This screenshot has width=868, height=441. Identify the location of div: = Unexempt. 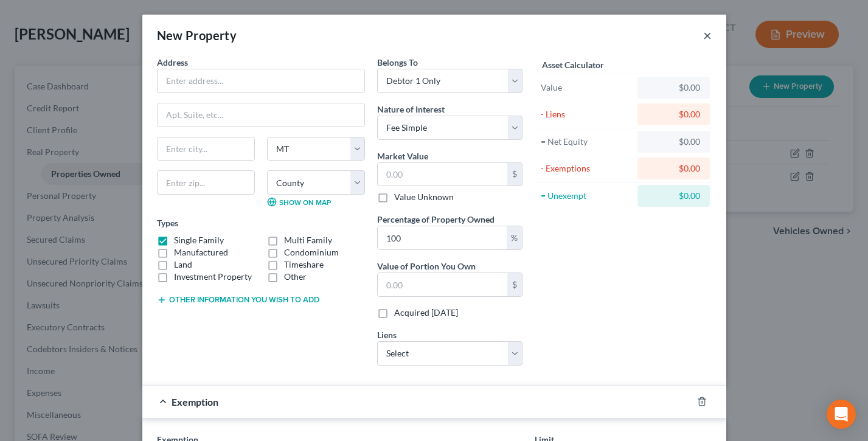
(587, 196).